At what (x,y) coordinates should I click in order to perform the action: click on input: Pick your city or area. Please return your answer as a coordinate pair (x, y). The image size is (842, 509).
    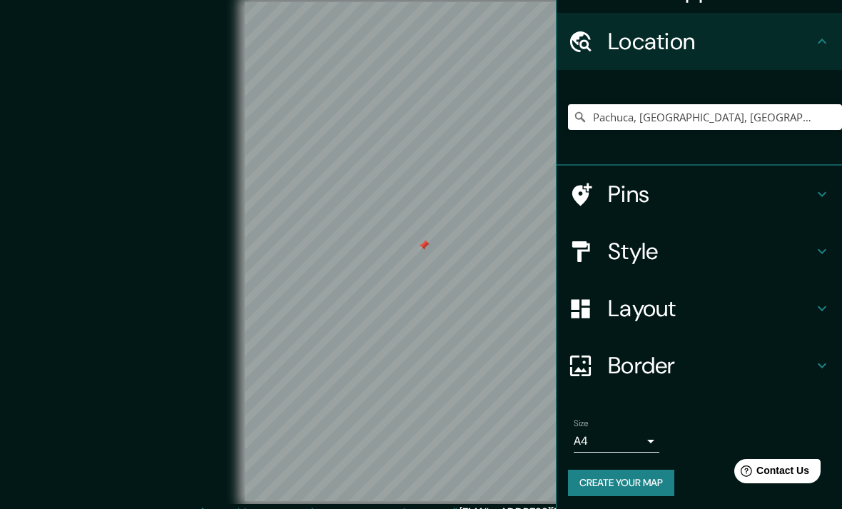
    Looking at the image, I should click on (705, 117).